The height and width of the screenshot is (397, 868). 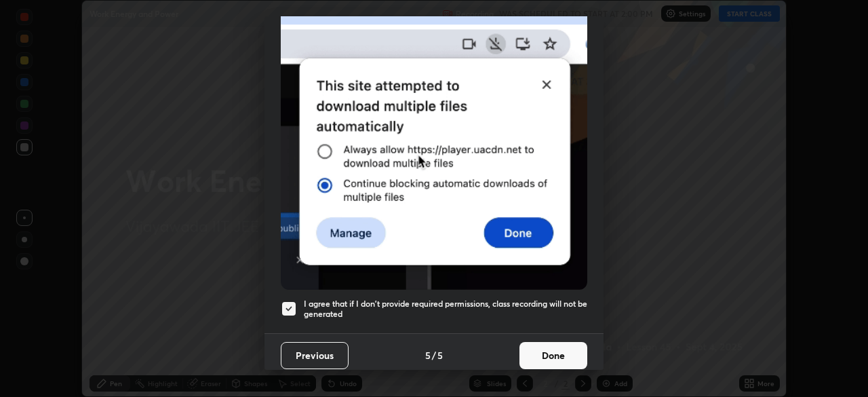 I want to click on button: Previous, so click(x=315, y=355).